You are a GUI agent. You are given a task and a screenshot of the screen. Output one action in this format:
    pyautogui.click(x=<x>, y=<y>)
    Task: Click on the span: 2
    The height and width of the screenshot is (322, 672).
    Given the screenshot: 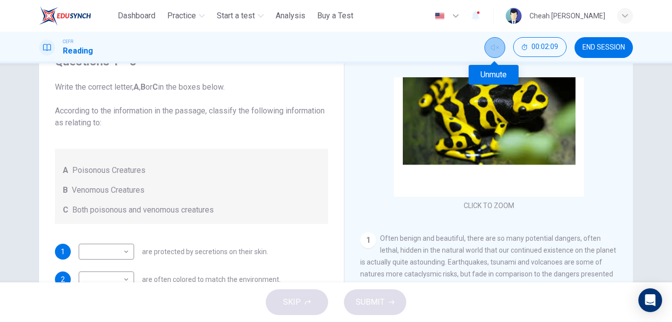 What is the action you would take?
    pyautogui.click(x=63, y=279)
    